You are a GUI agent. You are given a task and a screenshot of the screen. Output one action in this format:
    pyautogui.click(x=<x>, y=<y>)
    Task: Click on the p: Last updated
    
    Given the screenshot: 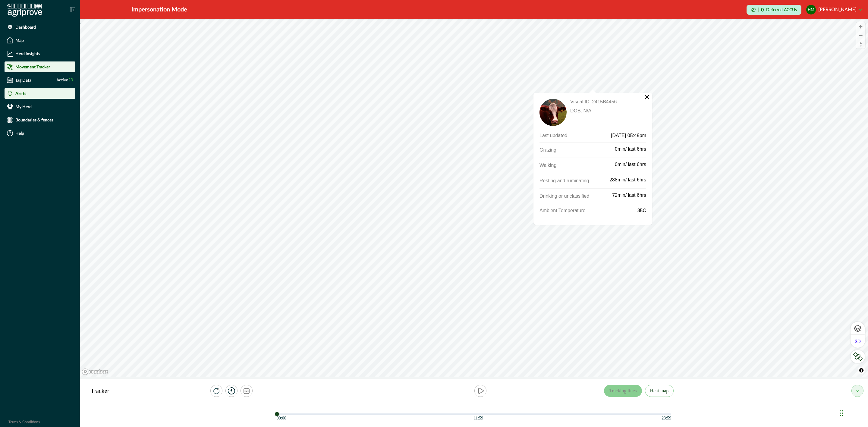 What is the action you would take?
    pyautogui.click(x=563, y=135)
    